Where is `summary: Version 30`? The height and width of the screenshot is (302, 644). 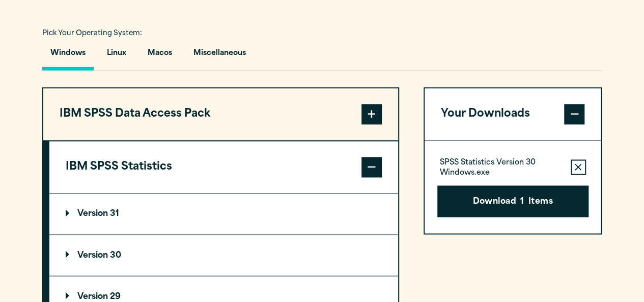
summary: Version 30 is located at coordinates (223, 255).